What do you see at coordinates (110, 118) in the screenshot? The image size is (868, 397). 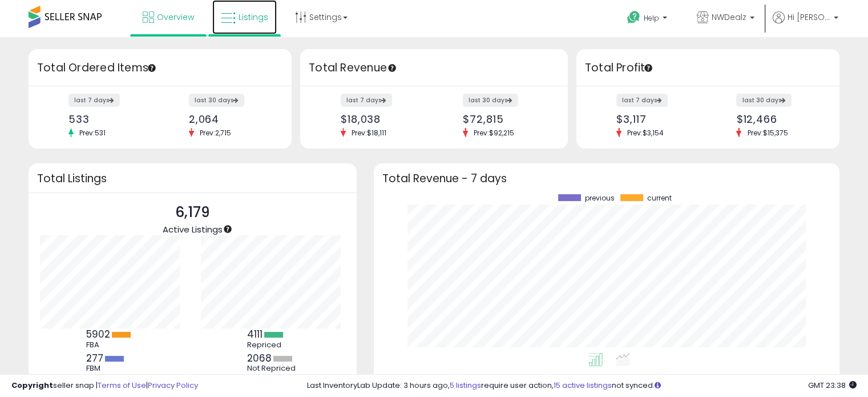 I see `div: 533` at bounding box center [110, 118].